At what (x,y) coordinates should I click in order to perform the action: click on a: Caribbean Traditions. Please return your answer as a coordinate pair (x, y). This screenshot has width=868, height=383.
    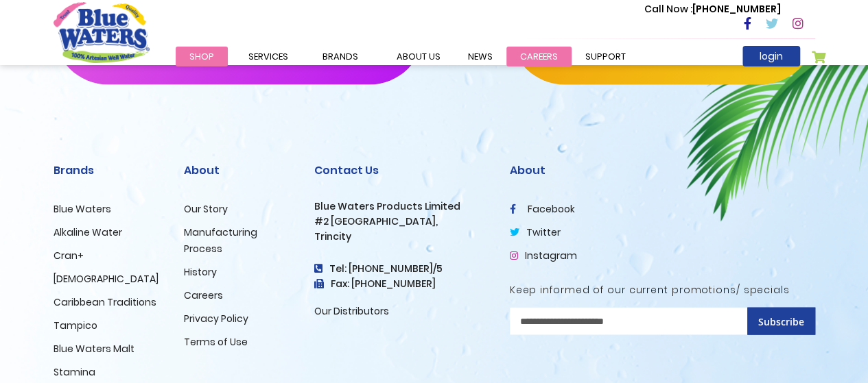
    Looking at the image, I should click on (105, 302).